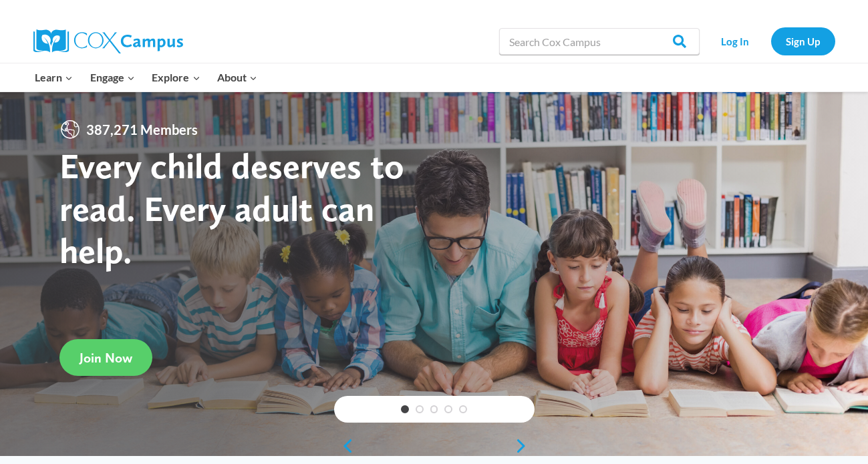 The width and height of the screenshot is (868, 464). Describe the element at coordinates (434, 446) in the screenshot. I see `div: content slider buttons` at that location.